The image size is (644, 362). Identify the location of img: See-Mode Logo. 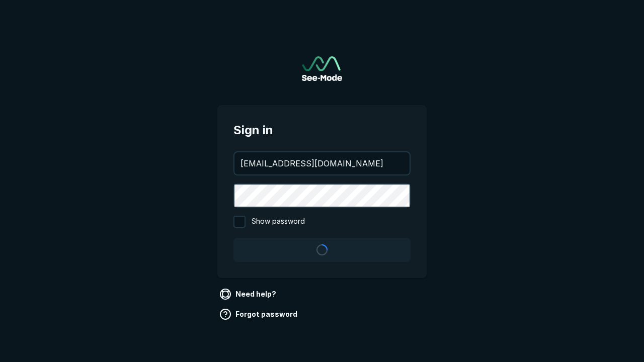
(322, 68).